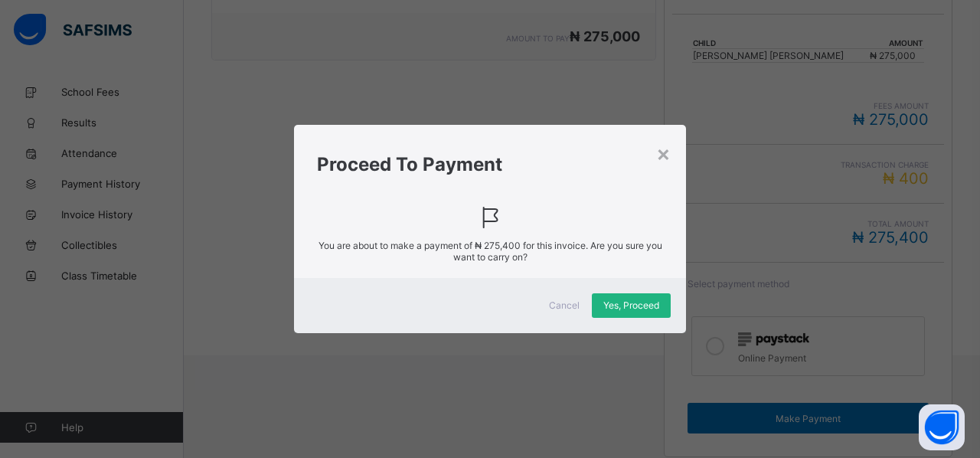 This screenshot has width=980, height=458. I want to click on span: Cancel, so click(564, 305).